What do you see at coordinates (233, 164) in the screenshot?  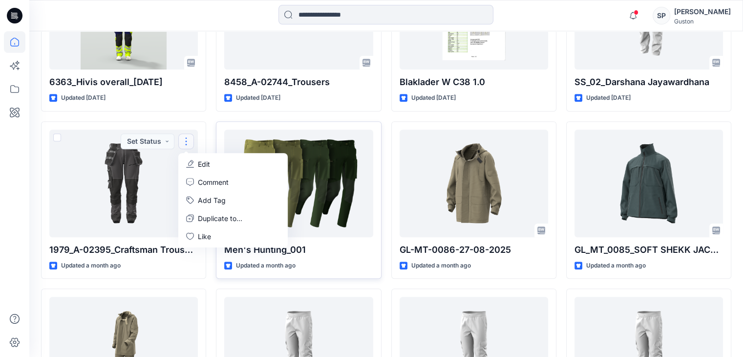 I see `a: Edit` at bounding box center [233, 164].